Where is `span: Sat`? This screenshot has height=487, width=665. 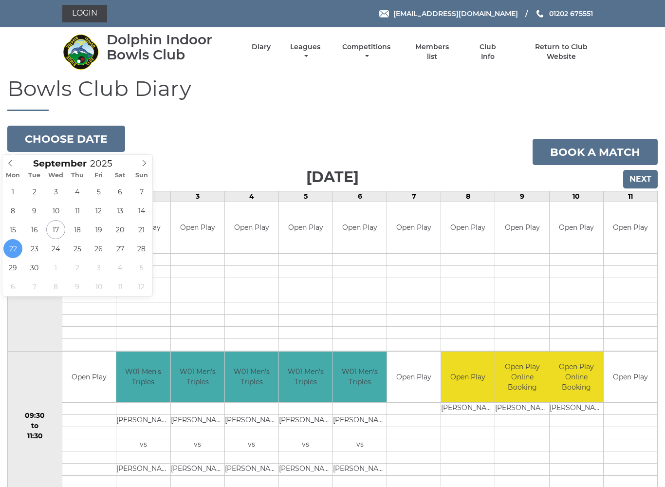 span: Sat is located at coordinates (120, 175).